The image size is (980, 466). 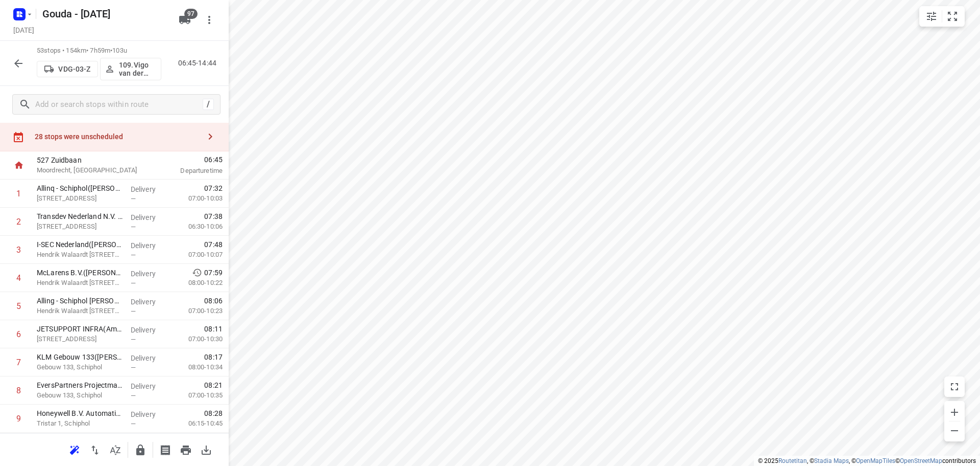 I want to click on div: 8, so click(x=19, y=390).